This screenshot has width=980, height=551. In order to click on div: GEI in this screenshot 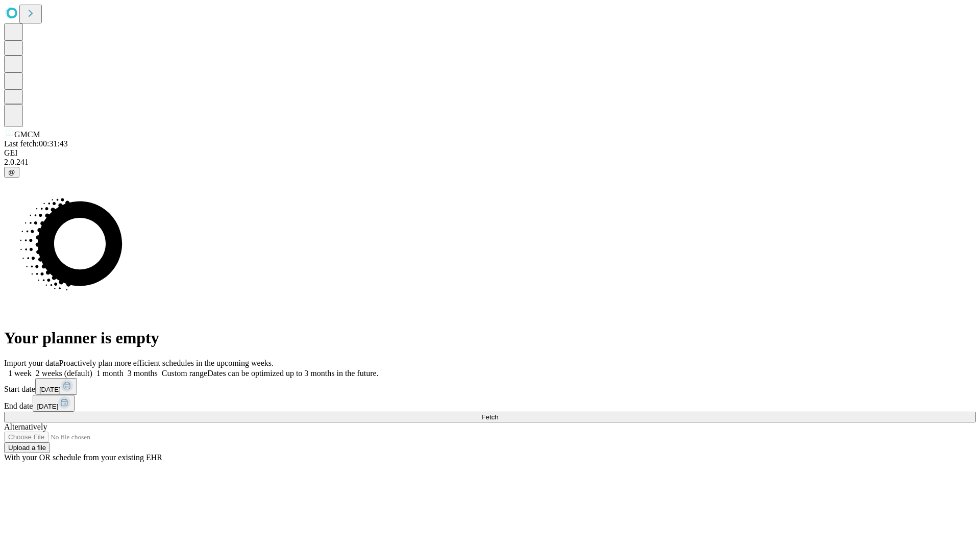, I will do `click(490, 153)`.